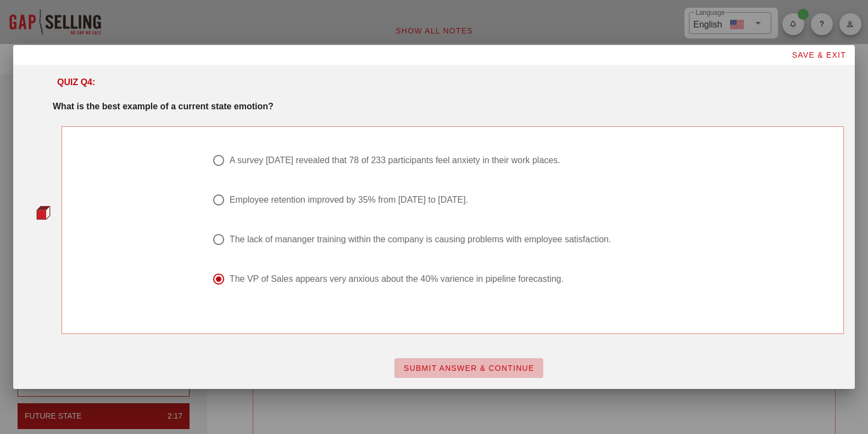 Image resolution: width=868 pixels, height=434 pixels. I want to click on div: QUIZ Q4:, so click(76, 82).